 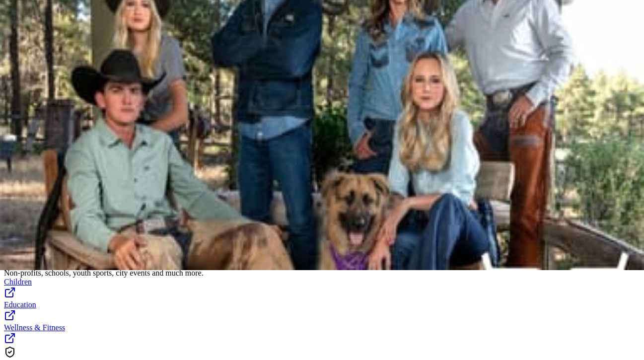 What do you see at coordinates (18, 281) in the screenshot?
I see `span: Children` at bounding box center [18, 281].